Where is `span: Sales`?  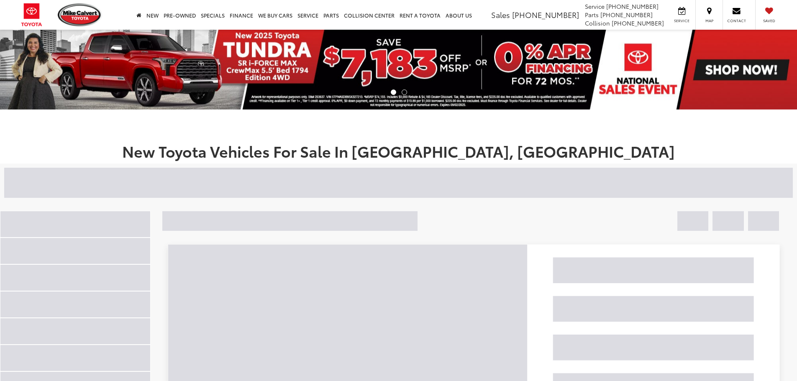
span: Sales is located at coordinates (500, 15).